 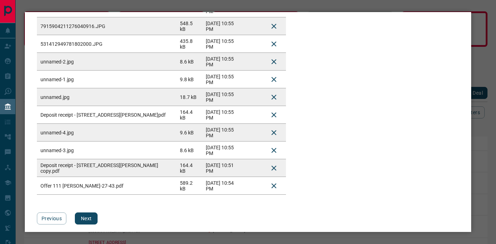 What do you see at coordinates (51, 218) in the screenshot?
I see `button: Previous` at bounding box center [51, 218].